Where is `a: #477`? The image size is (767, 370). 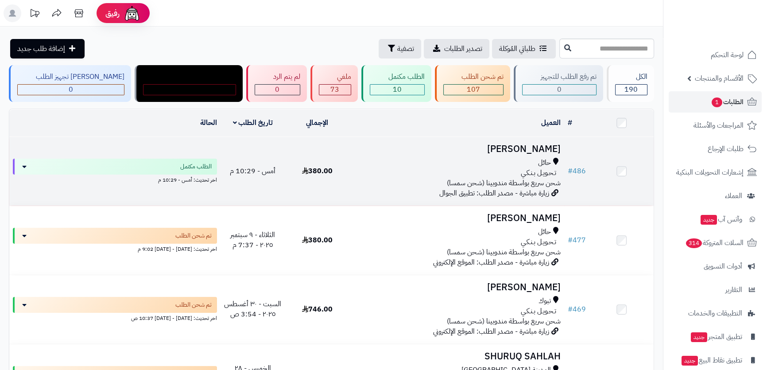
a: #477 is located at coordinates (577, 240).